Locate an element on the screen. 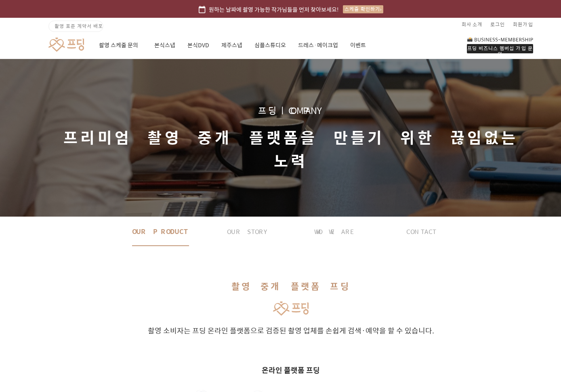 This screenshot has width=561, height=392. span: OUR STORY is located at coordinates (248, 231).